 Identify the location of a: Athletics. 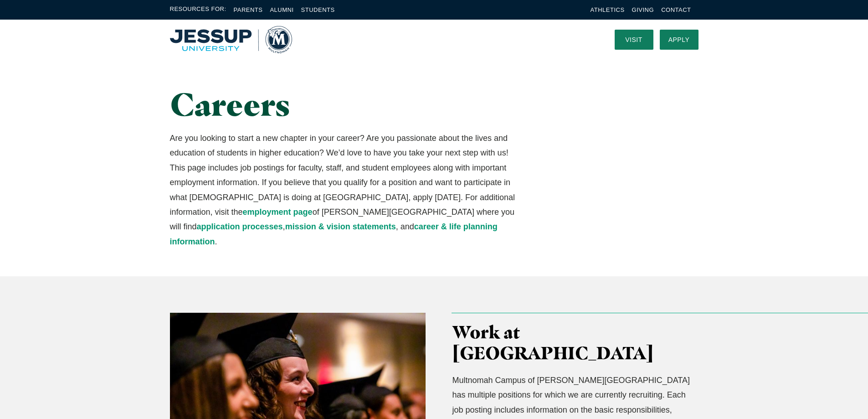
(608, 10).